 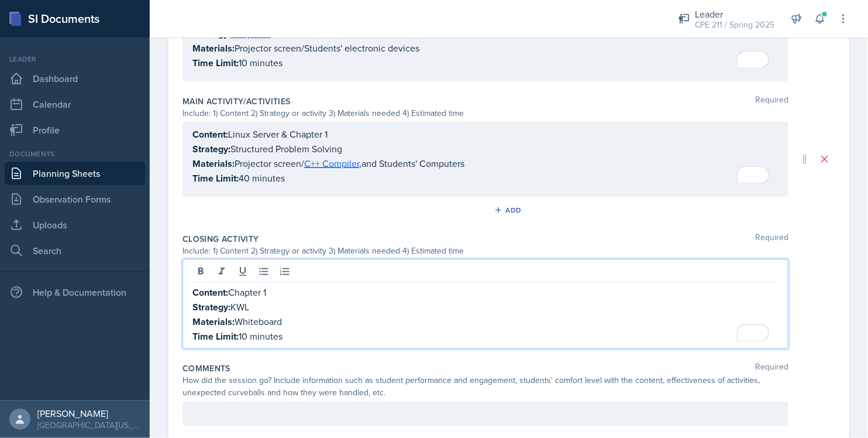 I want to click on div: Documents, so click(x=75, y=154).